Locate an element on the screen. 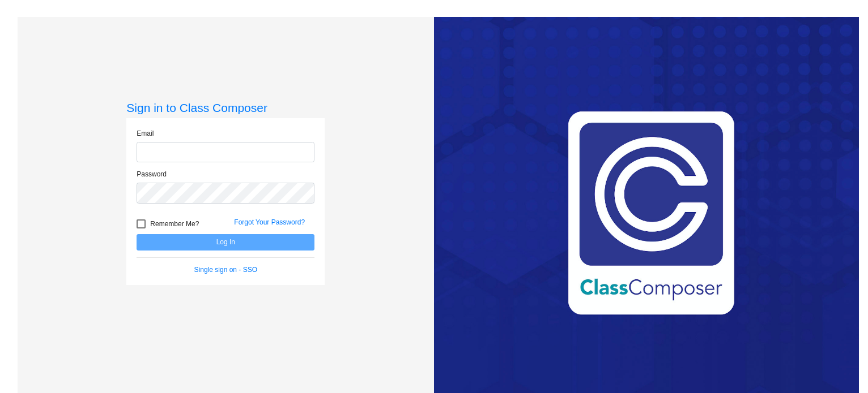 This screenshot has height=393, width=868. a: Single sign on - SSO is located at coordinates (226, 270).